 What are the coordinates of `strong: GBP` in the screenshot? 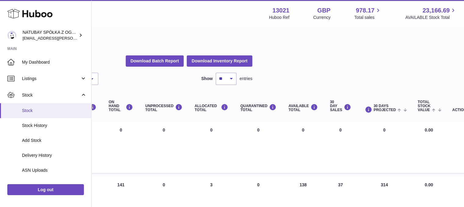 It's located at (324, 10).